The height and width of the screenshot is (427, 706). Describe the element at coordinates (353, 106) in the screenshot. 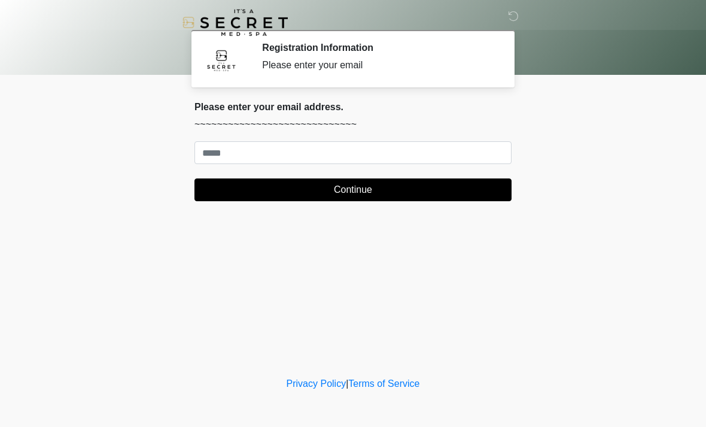

I see `h2: Please enter your email address.` at that location.